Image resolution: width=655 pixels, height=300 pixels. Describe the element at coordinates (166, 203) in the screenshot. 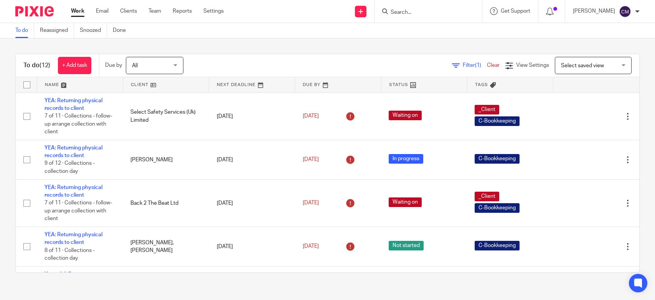

I see `td: Back 2 The Beat Ltd` at that location.